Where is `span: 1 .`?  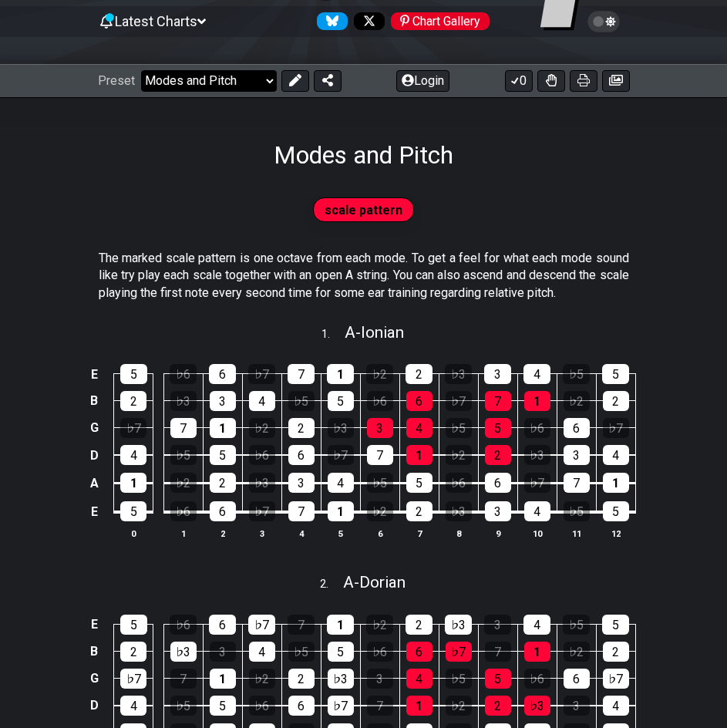
span: 1 . is located at coordinates (333, 335).